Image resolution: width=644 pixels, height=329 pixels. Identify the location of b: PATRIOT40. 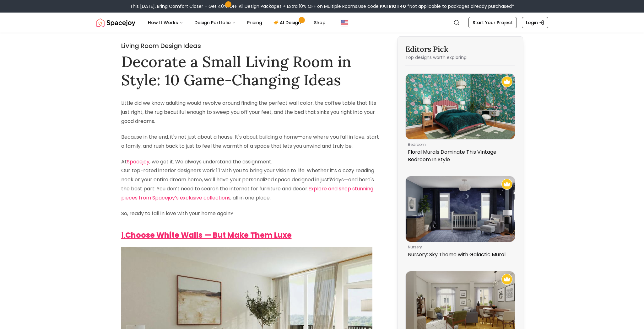
(393, 7).